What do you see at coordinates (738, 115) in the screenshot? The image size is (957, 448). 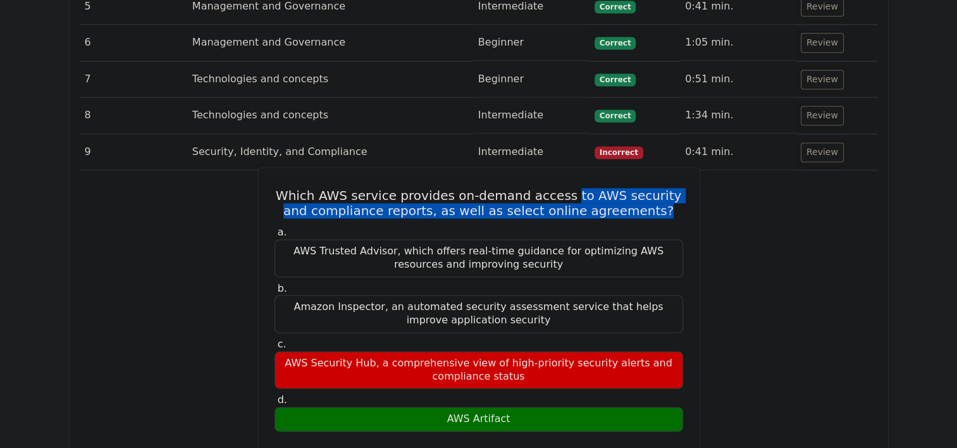 I see `td: 1:34 min.` at bounding box center [738, 115].